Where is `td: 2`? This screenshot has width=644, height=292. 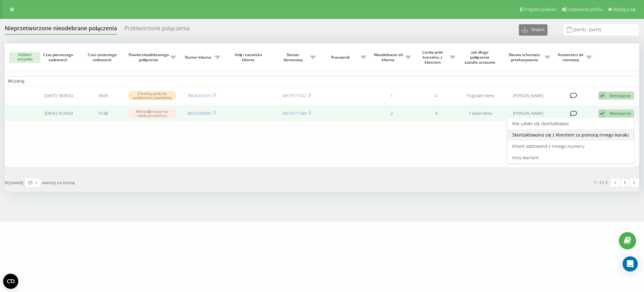
td: 2 is located at coordinates (392, 113).